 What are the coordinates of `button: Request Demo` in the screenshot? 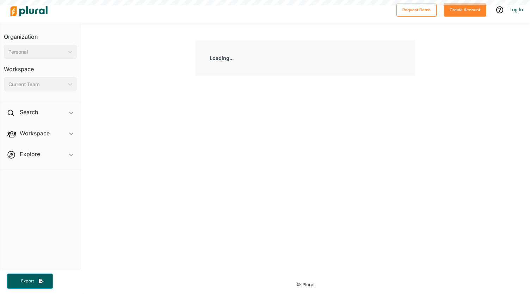 It's located at (417, 10).